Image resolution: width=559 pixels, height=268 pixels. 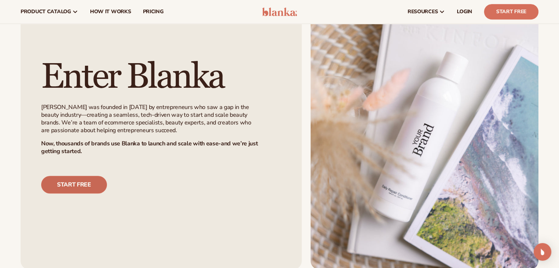 What do you see at coordinates (423, 12) in the screenshot?
I see `span: resources` at bounding box center [423, 12].